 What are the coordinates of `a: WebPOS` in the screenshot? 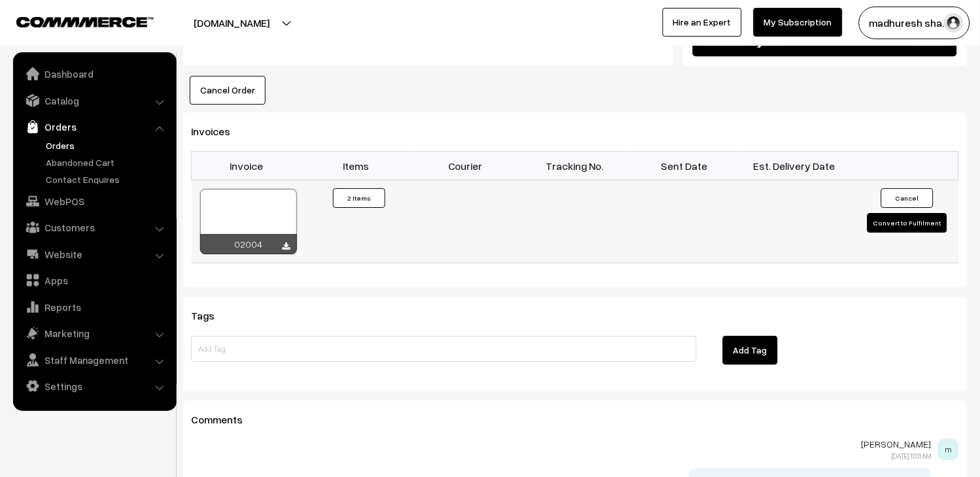 It's located at (95, 201).